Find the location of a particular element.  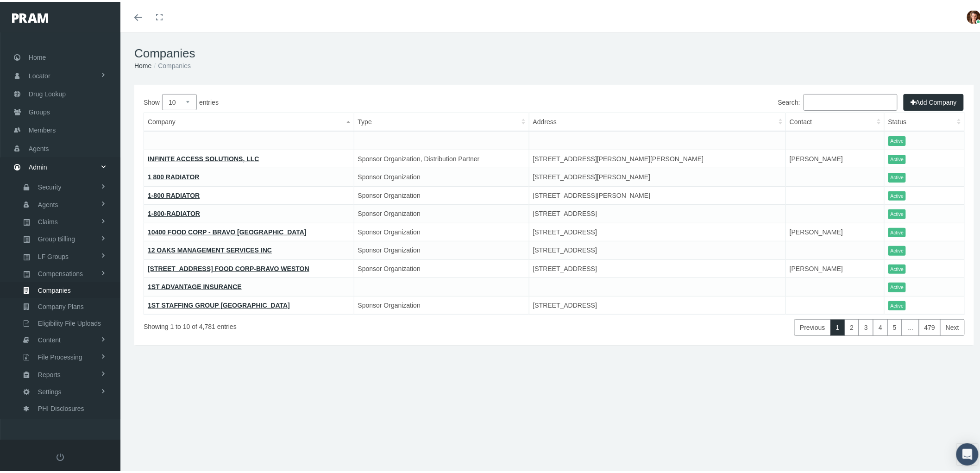

span: LF Groups is located at coordinates (53, 255).